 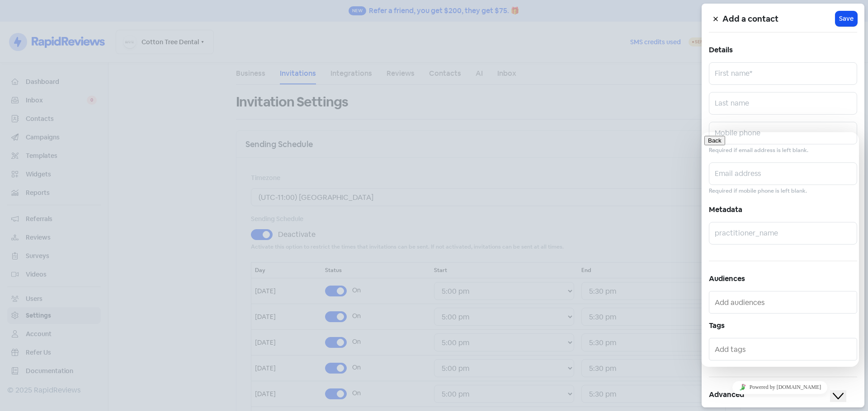 What do you see at coordinates (846, 19) in the screenshot?
I see `button: Save` at bounding box center [846, 19].